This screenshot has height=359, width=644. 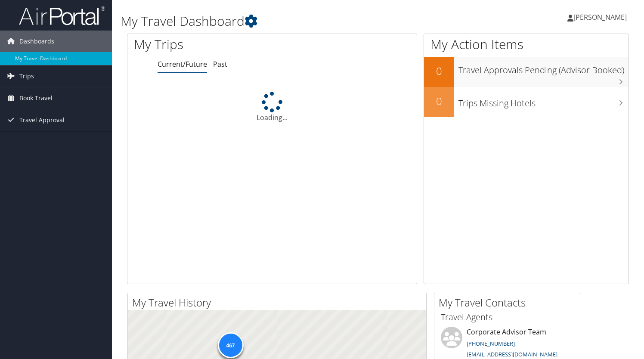 What do you see at coordinates (543, 68) in the screenshot?
I see `h3: Travel Approvals Pending (Advisor Booked)` at bounding box center [543, 68].